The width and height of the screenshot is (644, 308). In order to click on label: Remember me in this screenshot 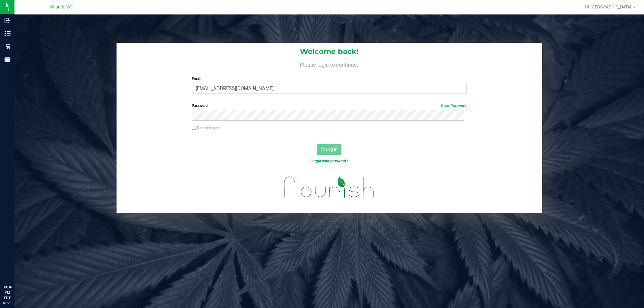, I will do `click(206, 128)`.